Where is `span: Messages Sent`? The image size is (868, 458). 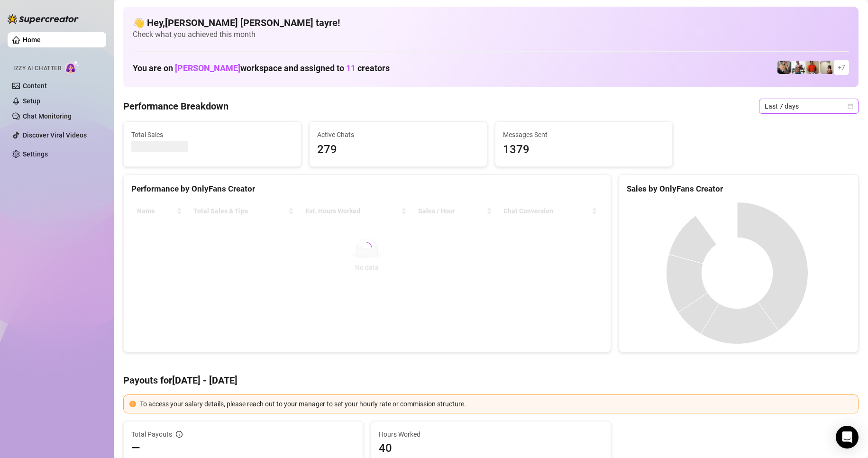 span: Messages Sent is located at coordinates (584, 135).